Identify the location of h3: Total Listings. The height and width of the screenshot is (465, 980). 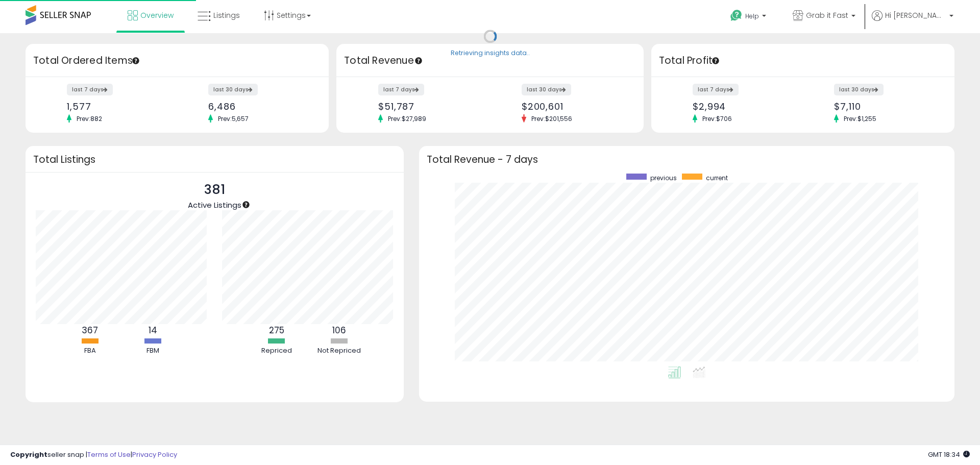
(214, 159).